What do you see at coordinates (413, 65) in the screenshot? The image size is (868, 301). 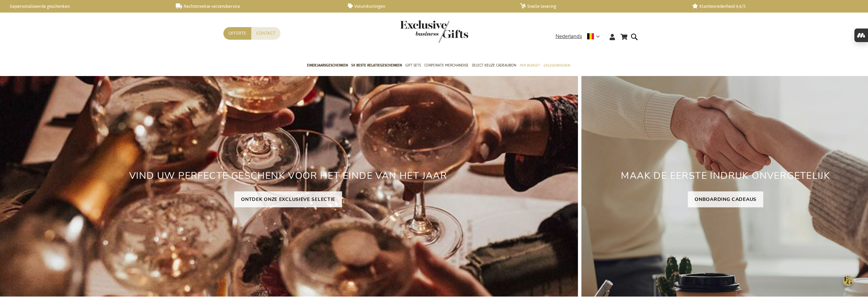 I see `span: Gift Sets` at bounding box center [413, 65].